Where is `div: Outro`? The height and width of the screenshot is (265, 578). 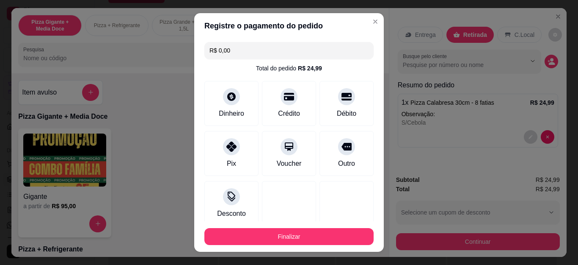
div: Outro is located at coordinates (347, 163).